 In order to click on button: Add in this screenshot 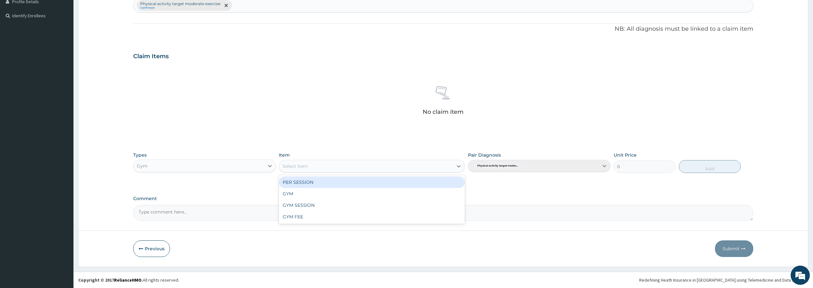, I will do `click(710, 166)`.